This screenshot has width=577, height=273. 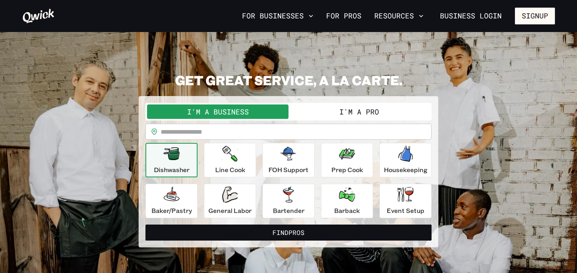 What do you see at coordinates (289, 170) in the screenshot?
I see `p: FOH Support` at bounding box center [289, 170].